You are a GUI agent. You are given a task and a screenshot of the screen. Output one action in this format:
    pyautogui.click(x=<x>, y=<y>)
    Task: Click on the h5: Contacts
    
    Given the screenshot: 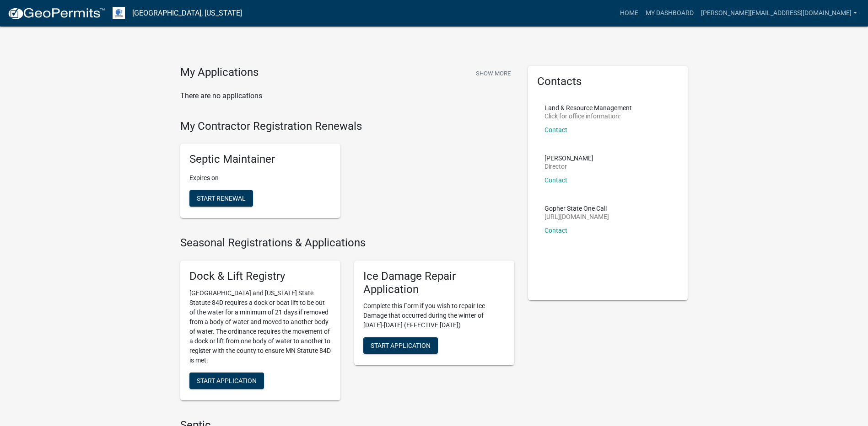 What is the action you would take?
    pyautogui.click(x=608, y=81)
    